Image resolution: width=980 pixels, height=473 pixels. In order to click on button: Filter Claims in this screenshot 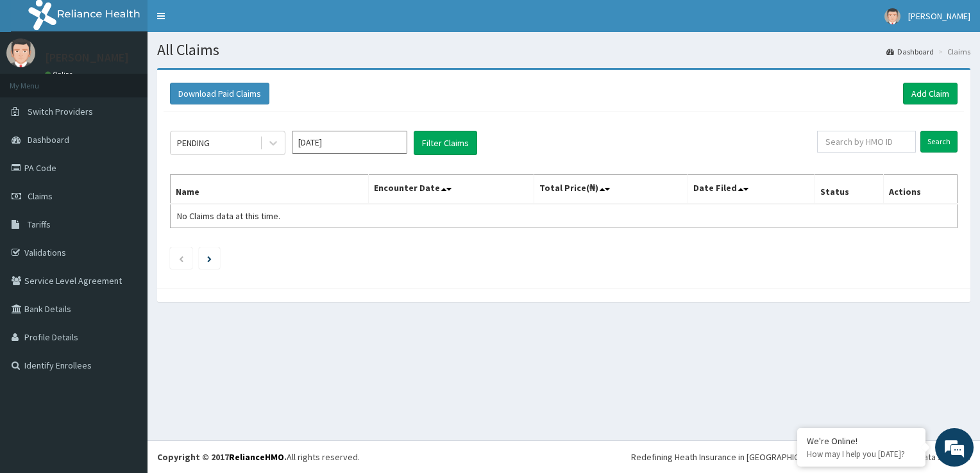, I will do `click(445, 143)`.